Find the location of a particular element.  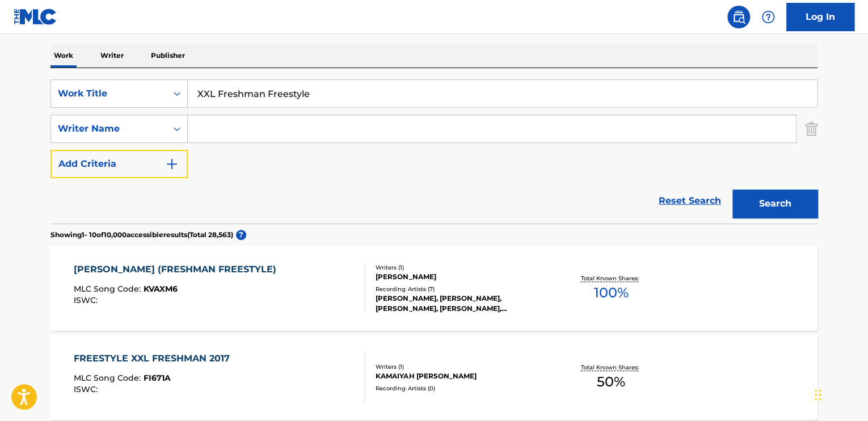

img: help is located at coordinates (768, 17).